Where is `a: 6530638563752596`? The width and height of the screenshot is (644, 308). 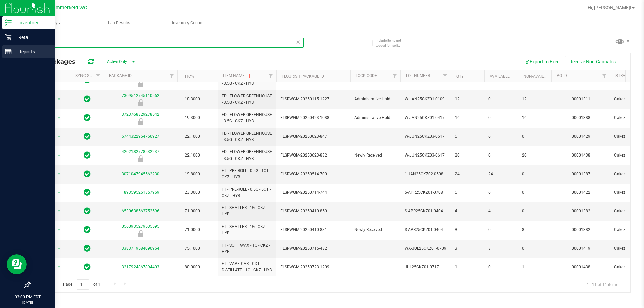
a: 6530638563752596 is located at coordinates (140, 211).